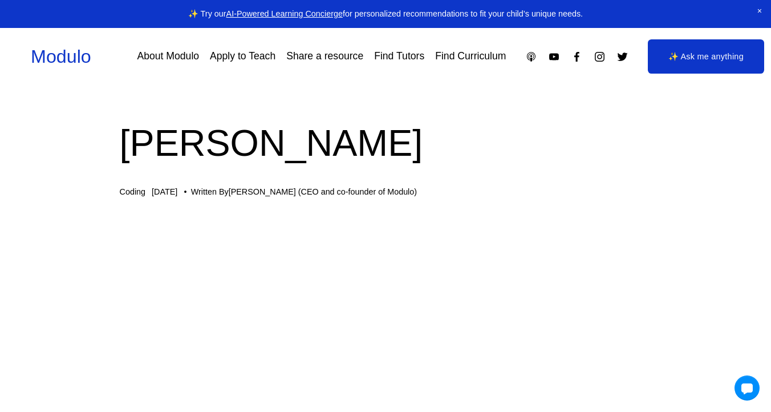  I want to click on a: Instagram, so click(600, 56).